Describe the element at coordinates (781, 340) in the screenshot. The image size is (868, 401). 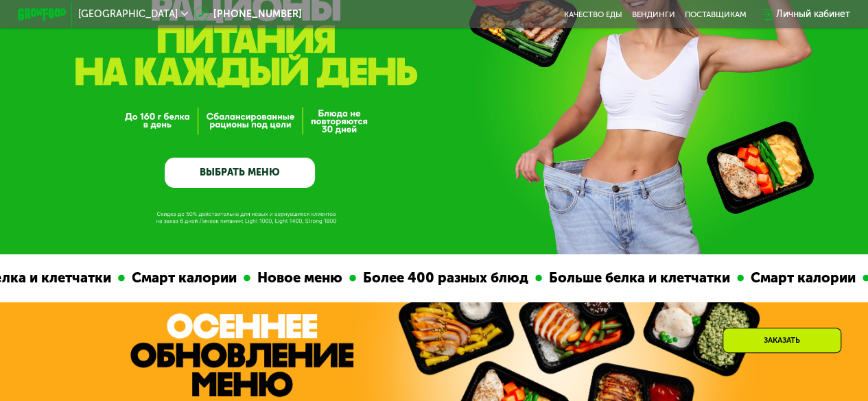
I see `div: Заказать` at that location.